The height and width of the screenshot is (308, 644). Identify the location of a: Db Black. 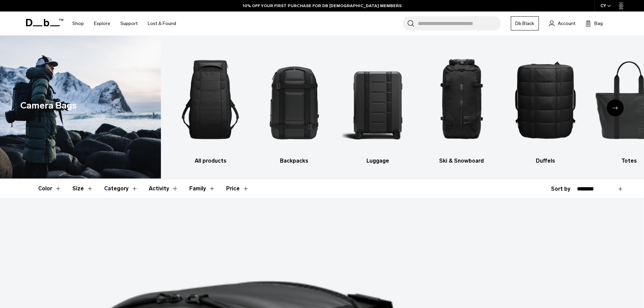
(525, 23).